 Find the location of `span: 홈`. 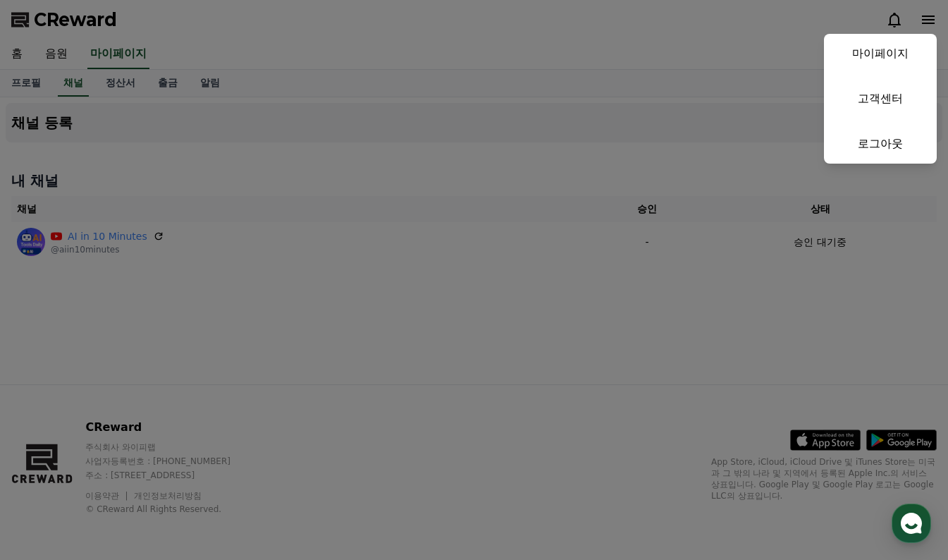

span: 홈 is located at coordinates (49, 470).